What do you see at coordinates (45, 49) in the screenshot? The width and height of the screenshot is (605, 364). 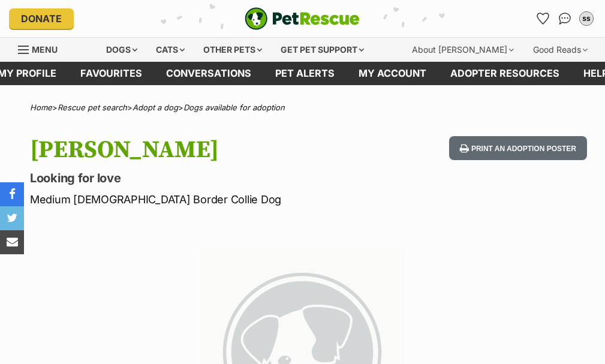 I see `span: Menu` at bounding box center [45, 49].